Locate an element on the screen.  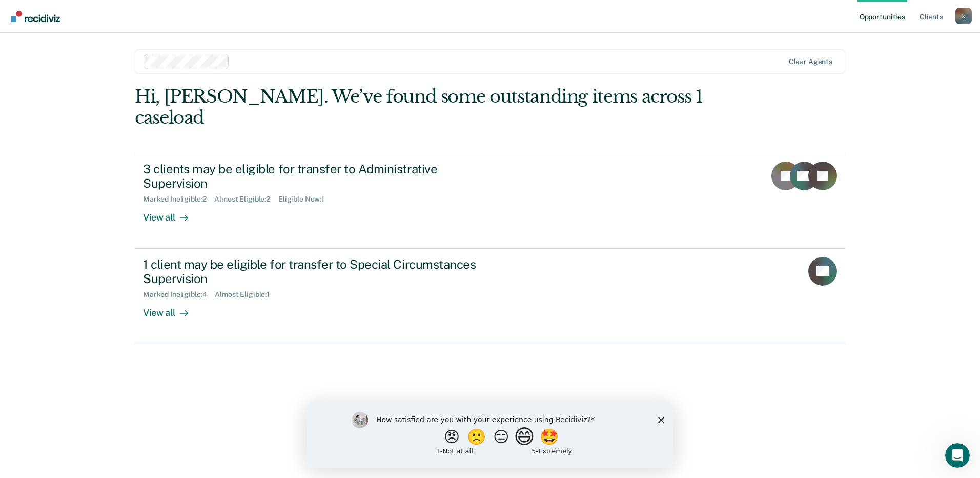
button: 4 is located at coordinates (219, 36).